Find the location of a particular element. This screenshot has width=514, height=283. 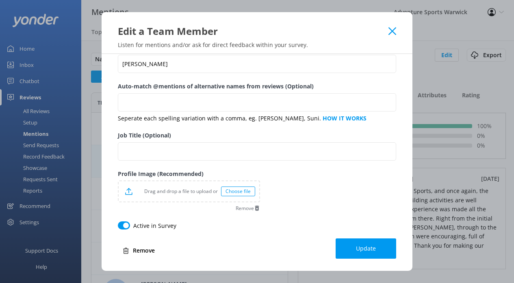

button: Update is located at coordinates (365, 249).